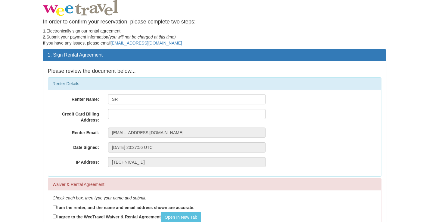  Describe the element at coordinates (54, 216) in the screenshot. I see `input: I agree to the WeeTravel Waiver & Rental AgreementOpen In New Tab` at that location.